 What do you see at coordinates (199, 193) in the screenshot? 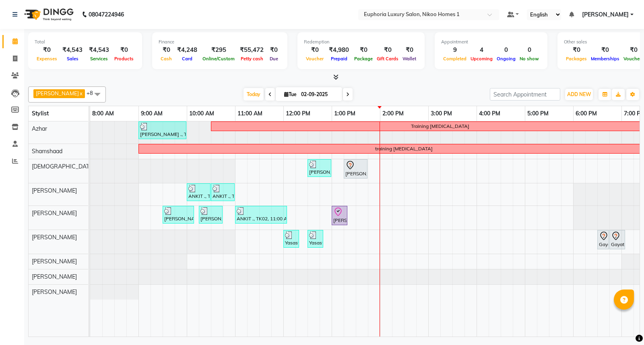
I see `div: ANKIT ., TK02, 10:00 AM-10:30 AM, EL-HAIR CUT (Senior Stylist) with hairwash MEN` at bounding box center [199, 193].